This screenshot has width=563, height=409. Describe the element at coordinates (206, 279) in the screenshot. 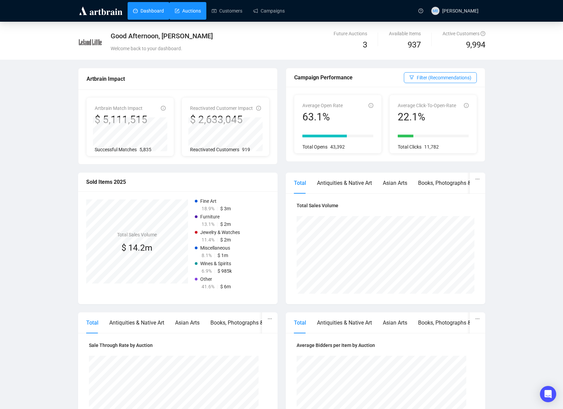

I see `span: Other` at that location.